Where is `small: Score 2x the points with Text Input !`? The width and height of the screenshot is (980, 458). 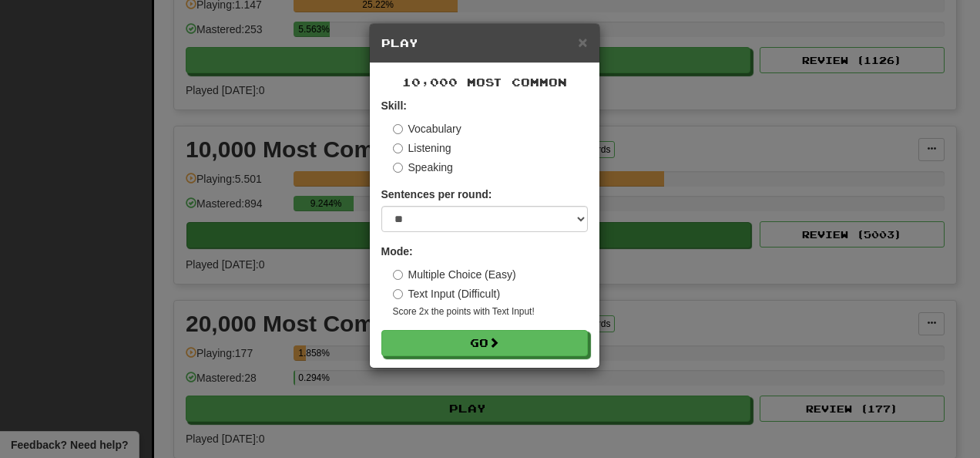 small: Score 2x the points with Text Input ! is located at coordinates (490, 311).